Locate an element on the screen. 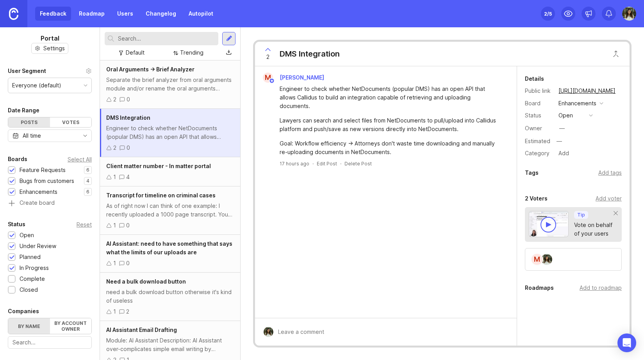 Image resolution: width=644 pixels, height=360 pixels. div: Edit Post is located at coordinates (327, 163).